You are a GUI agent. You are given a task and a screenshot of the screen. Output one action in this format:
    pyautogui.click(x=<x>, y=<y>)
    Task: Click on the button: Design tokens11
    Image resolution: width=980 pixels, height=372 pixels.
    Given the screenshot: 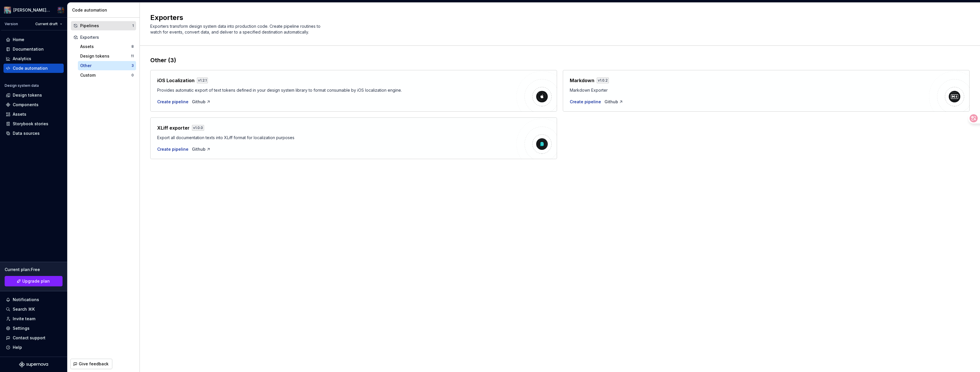 What is the action you would take?
    pyautogui.click(x=106, y=56)
    